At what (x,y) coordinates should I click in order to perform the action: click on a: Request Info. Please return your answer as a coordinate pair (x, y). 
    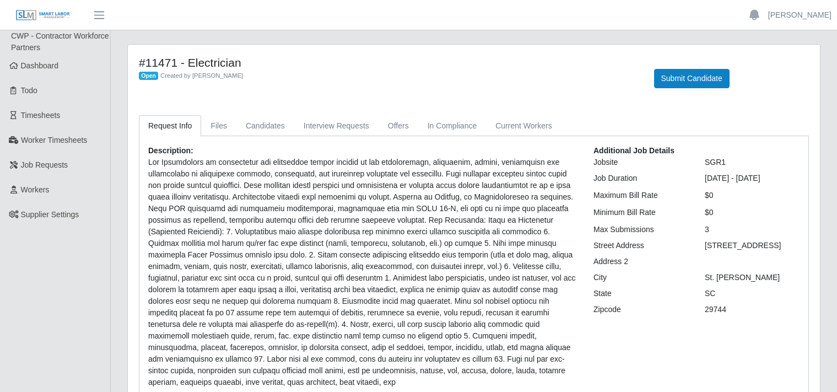
    Looking at the image, I should click on (170, 126).